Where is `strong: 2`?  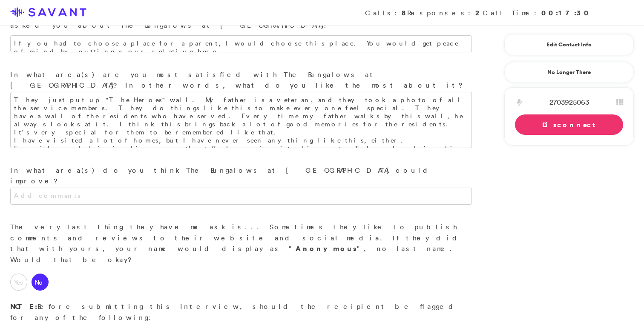 strong: 2 is located at coordinates (478, 13).